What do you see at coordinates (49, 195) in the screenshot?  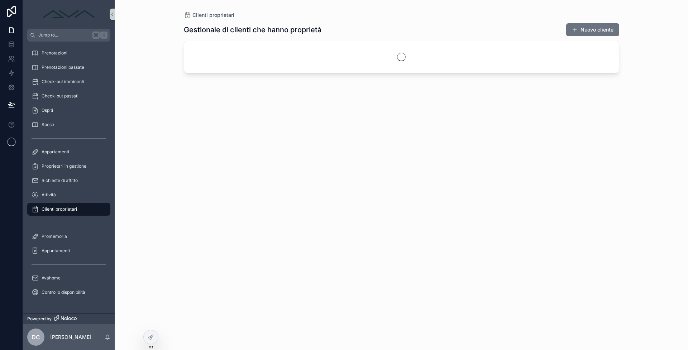 I see `span: Attività` at bounding box center [49, 195].